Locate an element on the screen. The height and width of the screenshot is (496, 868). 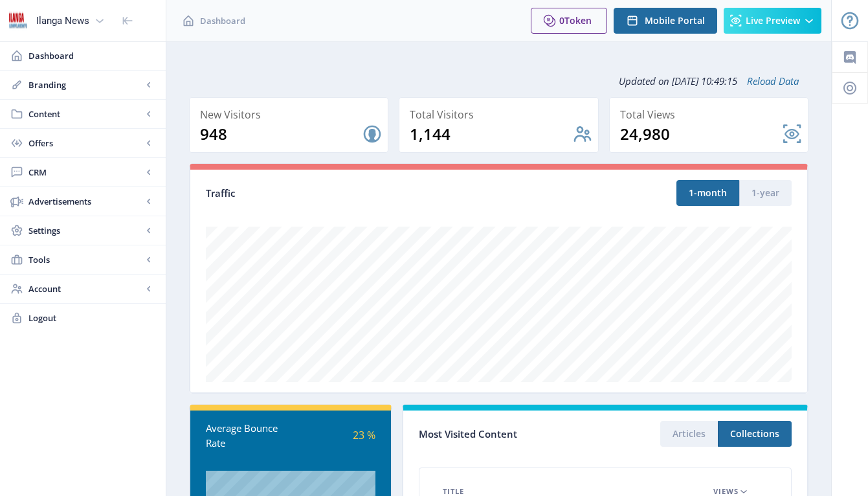
span: CRM is located at coordinates (85, 172).